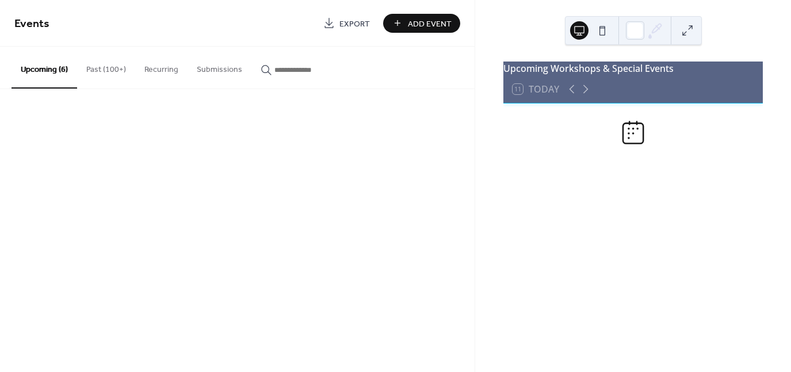  Describe the element at coordinates (161, 67) in the screenshot. I see `button: Recurring` at that location.